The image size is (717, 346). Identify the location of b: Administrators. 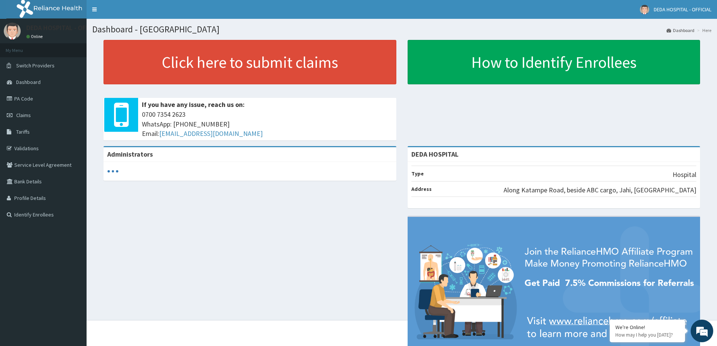
(130, 154).